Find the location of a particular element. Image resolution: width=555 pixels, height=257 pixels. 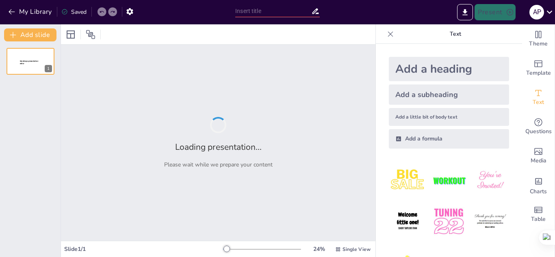

img: 5.jpeg is located at coordinates (449, 222).